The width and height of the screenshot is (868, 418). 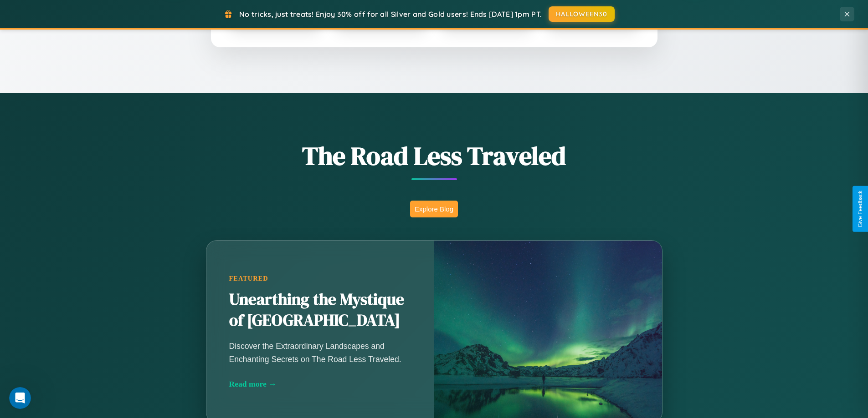 I want to click on button: HALLOWEEN30, so click(x=581, y=14).